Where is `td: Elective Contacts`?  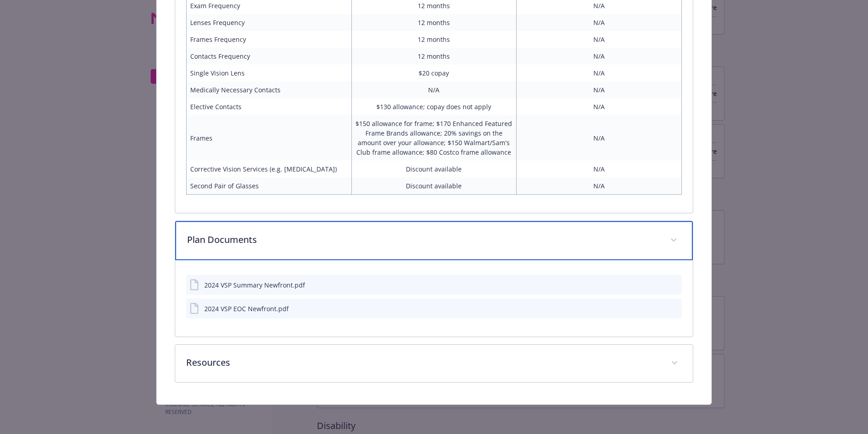 td: Elective Contacts is located at coordinates (269, 106).